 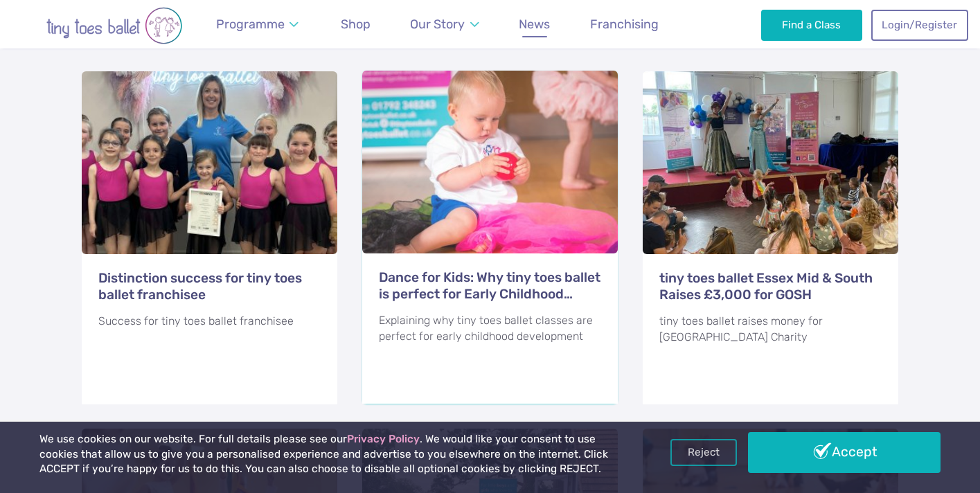 I want to click on a: Reject, so click(x=704, y=452).